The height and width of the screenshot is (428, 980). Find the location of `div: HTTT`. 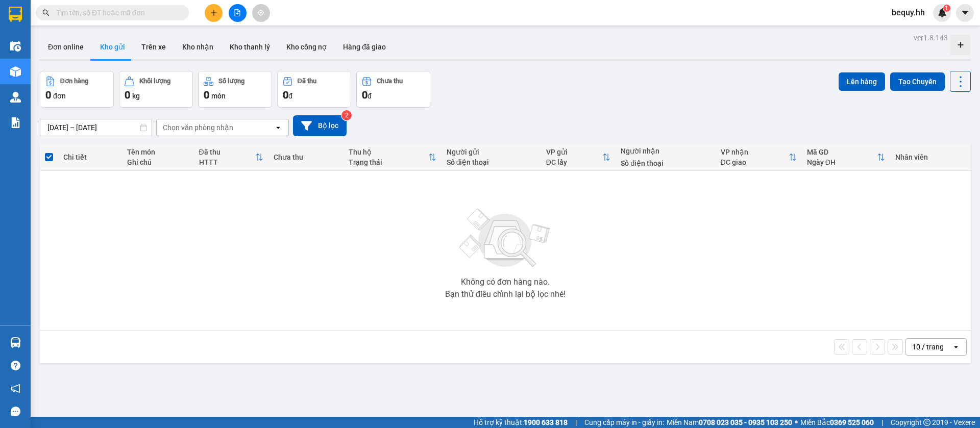

div: HTTT is located at coordinates (227, 162).